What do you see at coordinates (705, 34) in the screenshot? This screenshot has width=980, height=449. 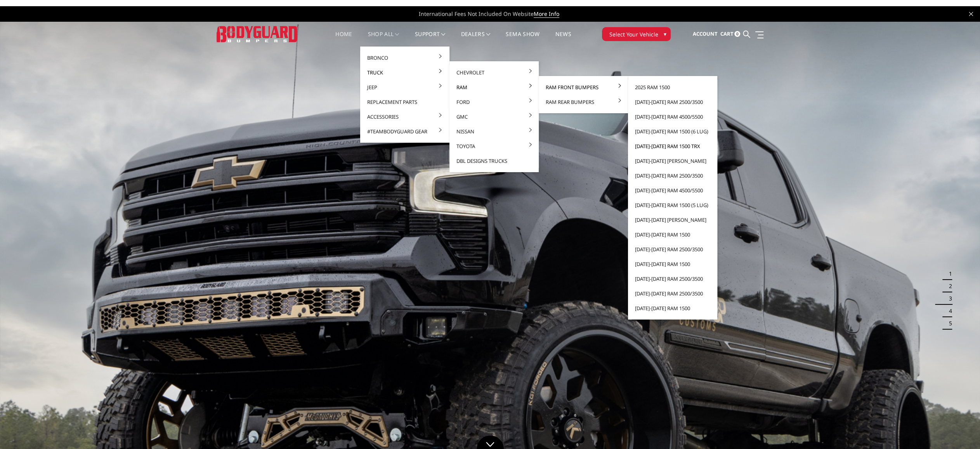 I see `a: Account` at bounding box center [705, 34].